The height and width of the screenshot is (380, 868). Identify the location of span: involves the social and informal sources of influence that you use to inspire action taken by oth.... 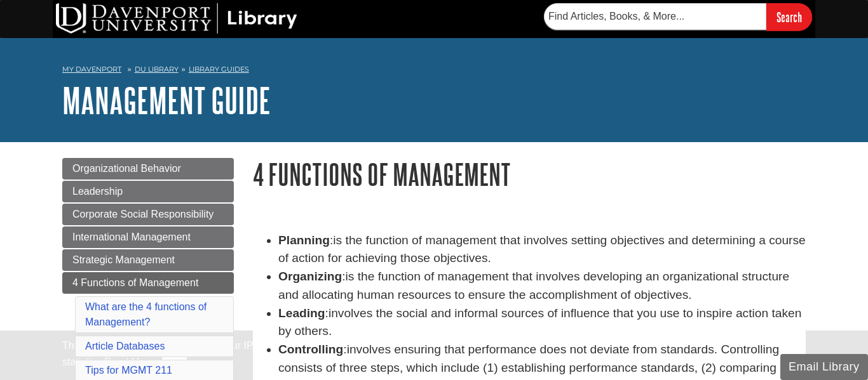
(539, 323).